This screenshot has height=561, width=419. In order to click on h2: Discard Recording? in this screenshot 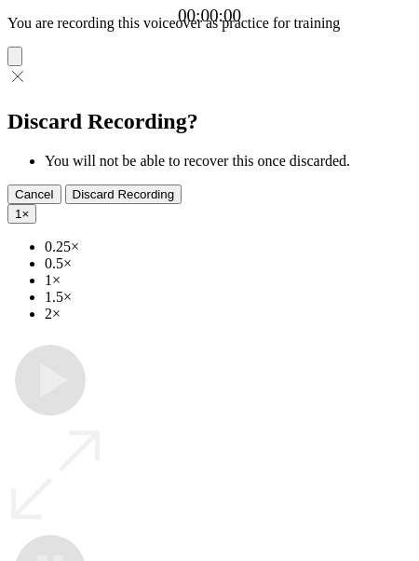, I will do `click(210, 121)`.